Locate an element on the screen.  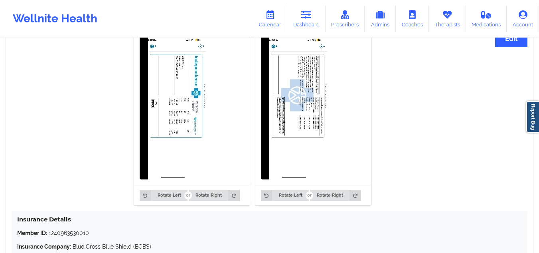
p: Blue Cross Blue Shield (BCBS) is located at coordinates (269, 246).